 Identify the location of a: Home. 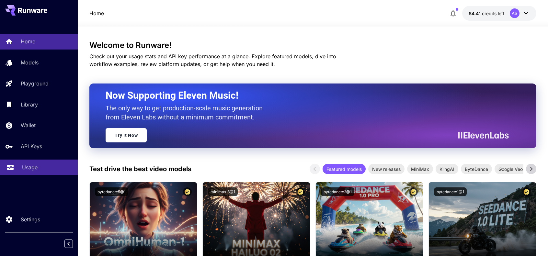
(97, 13).